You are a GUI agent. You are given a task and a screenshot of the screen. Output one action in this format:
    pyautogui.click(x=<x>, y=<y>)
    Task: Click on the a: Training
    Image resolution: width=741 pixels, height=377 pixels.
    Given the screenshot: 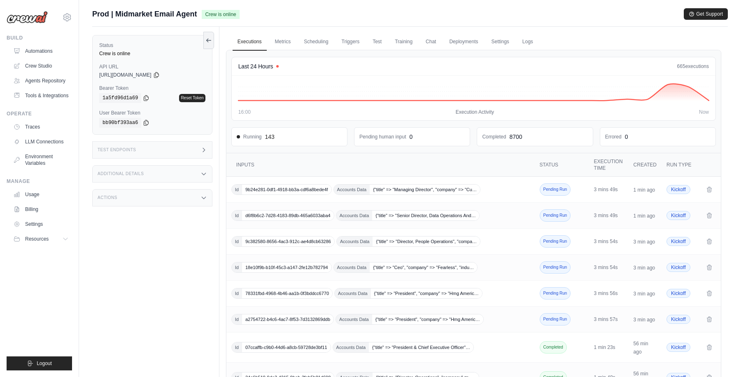 What is the action you would take?
    pyautogui.click(x=404, y=42)
    